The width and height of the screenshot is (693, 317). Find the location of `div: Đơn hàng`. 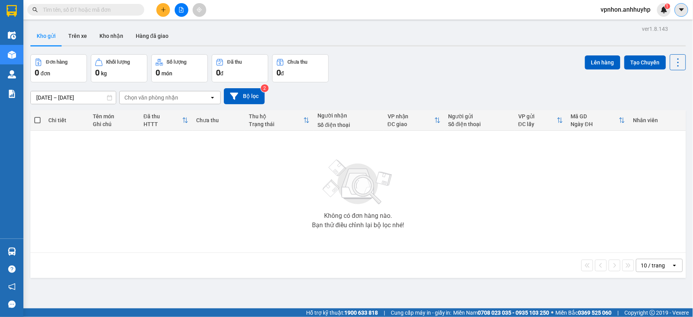

div: Đơn hàng is located at coordinates (57, 62).